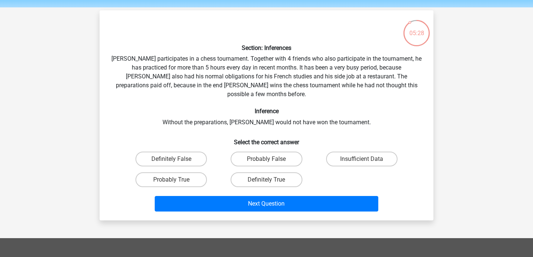 The width and height of the screenshot is (533, 257). Describe the element at coordinates (267, 111) in the screenshot. I see `h6: Inference` at that location.